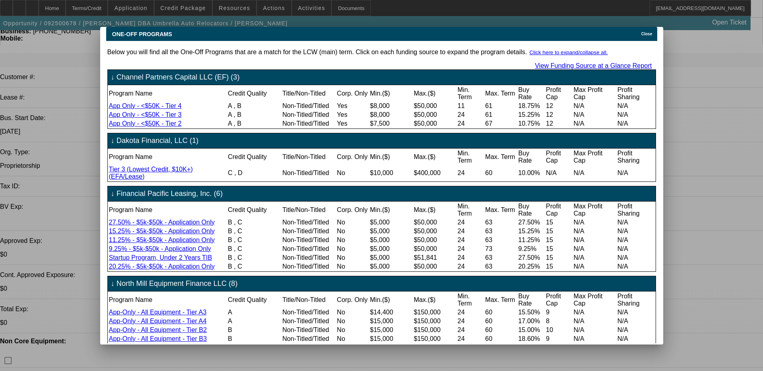  What do you see at coordinates (531, 249) in the screenshot?
I see `td: 9.25%` at bounding box center [531, 249].